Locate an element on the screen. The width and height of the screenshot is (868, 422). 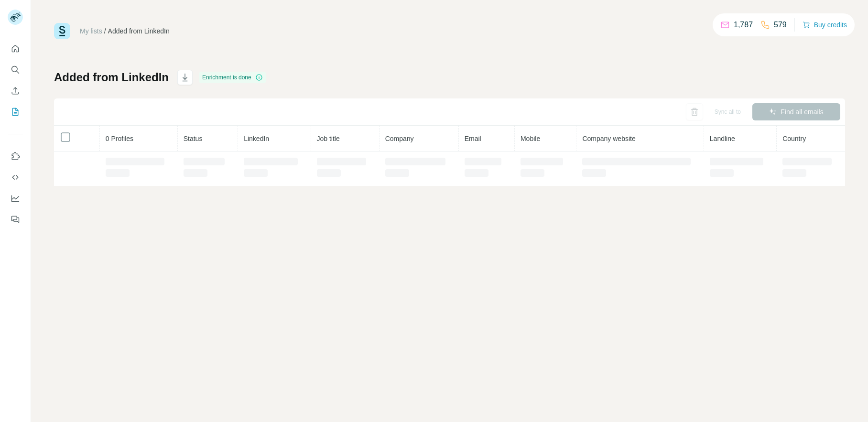
div: Added from LinkedIn is located at coordinates (139, 31).